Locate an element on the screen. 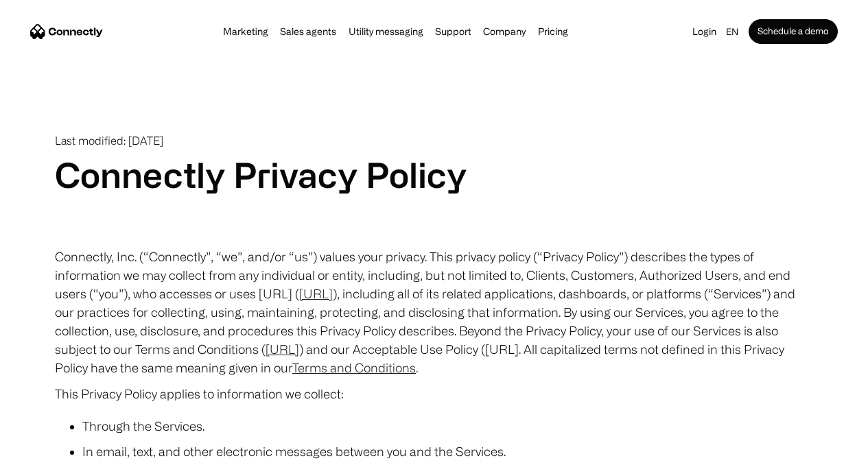 Image resolution: width=868 pixels, height=465 pixels. h1: Connectly Privacy Policy is located at coordinates (434, 175).